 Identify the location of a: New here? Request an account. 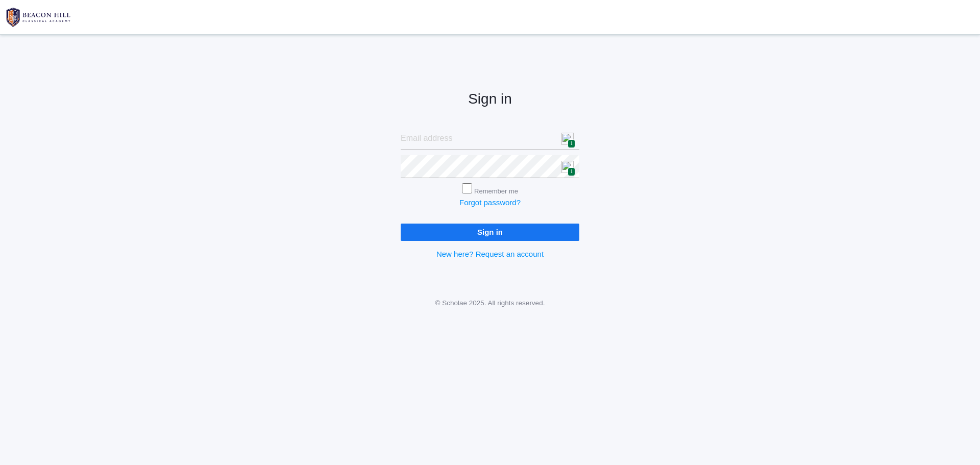
(490, 254).